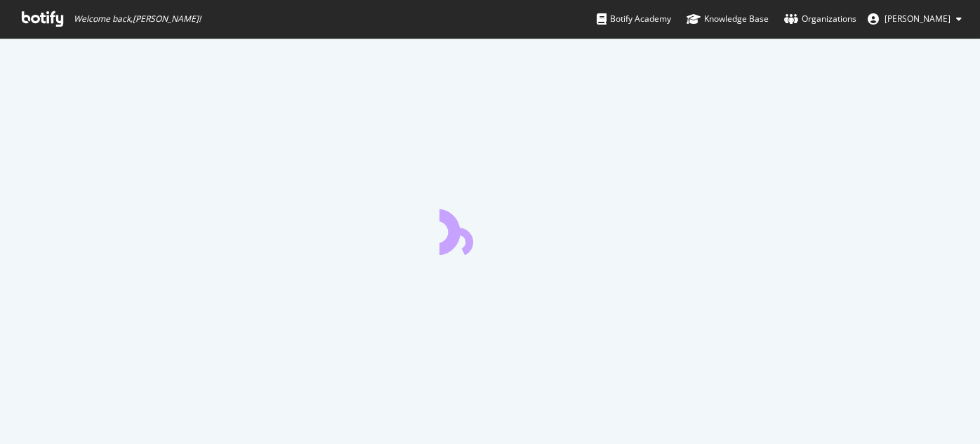  Describe the element at coordinates (917, 18) in the screenshot. I see `span: Kristiina Halme` at that location.